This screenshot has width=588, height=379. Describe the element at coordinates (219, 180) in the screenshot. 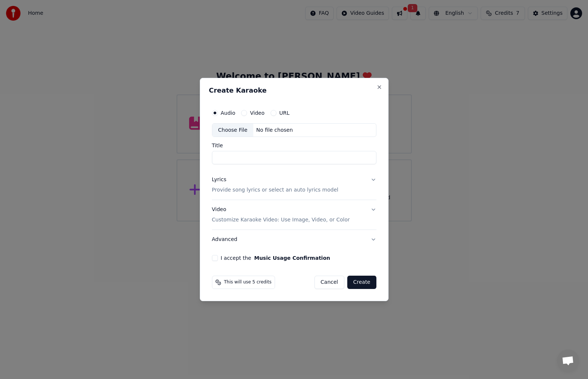

I see `div: Lyrics` at that location.